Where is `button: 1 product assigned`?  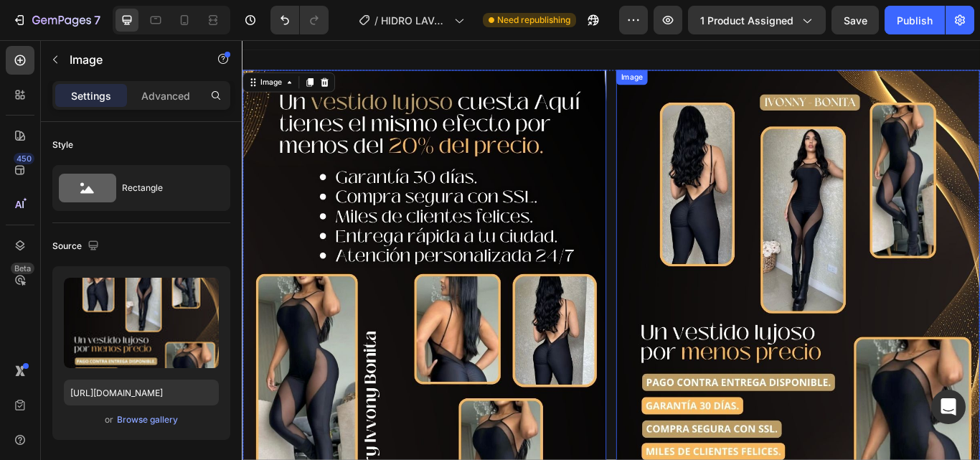 button: 1 product assigned is located at coordinates (757, 20).